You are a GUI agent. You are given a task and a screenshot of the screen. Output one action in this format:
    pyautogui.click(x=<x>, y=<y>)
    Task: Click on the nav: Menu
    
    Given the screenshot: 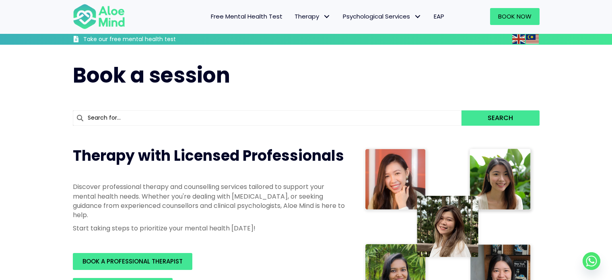 What is the action you would take?
    pyautogui.click(x=293, y=16)
    